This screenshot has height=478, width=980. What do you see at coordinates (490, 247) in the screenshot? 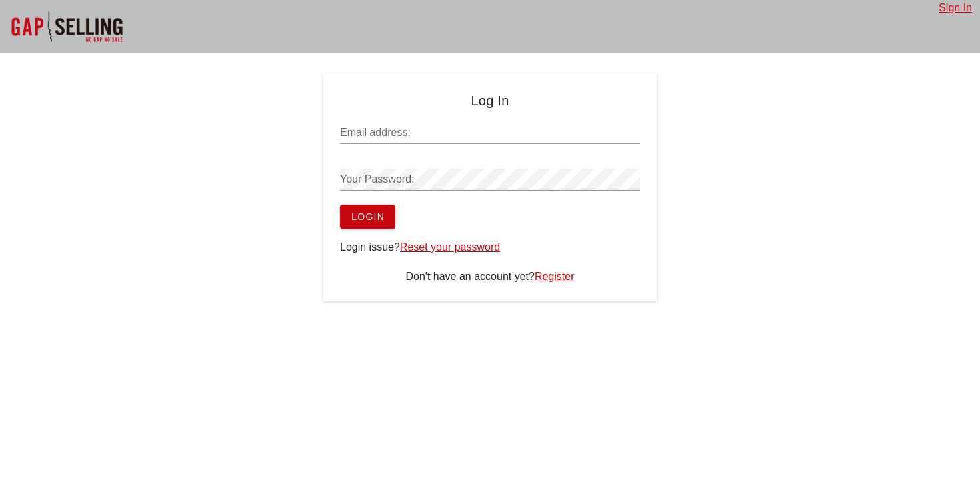
I see `div: Login issue?` at bounding box center [490, 247].